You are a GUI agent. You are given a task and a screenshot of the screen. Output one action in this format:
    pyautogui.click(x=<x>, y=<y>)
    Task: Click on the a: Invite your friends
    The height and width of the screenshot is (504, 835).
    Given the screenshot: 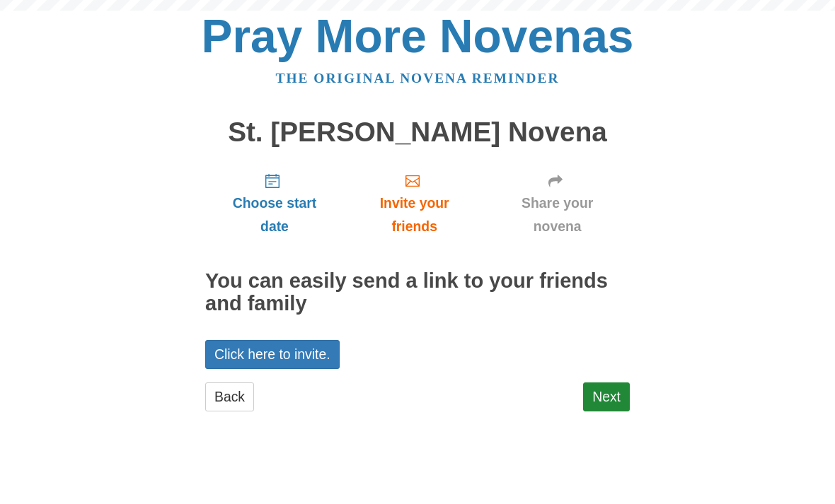 What is the action you would take?
    pyautogui.click(x=414, y=203)
    